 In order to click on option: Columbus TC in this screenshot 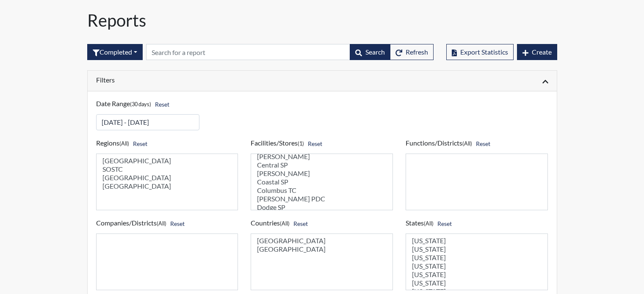, I will do `click(322, 190)`.